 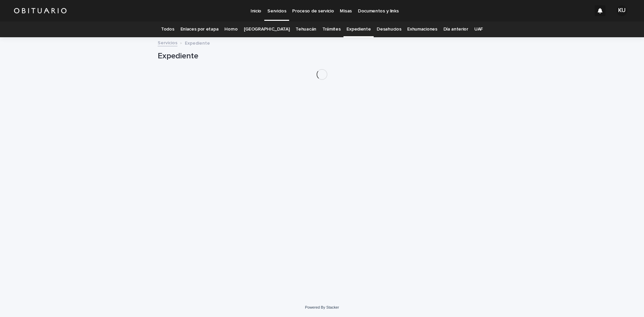 I want to click on a: Horno, so click(x=231, y=29).